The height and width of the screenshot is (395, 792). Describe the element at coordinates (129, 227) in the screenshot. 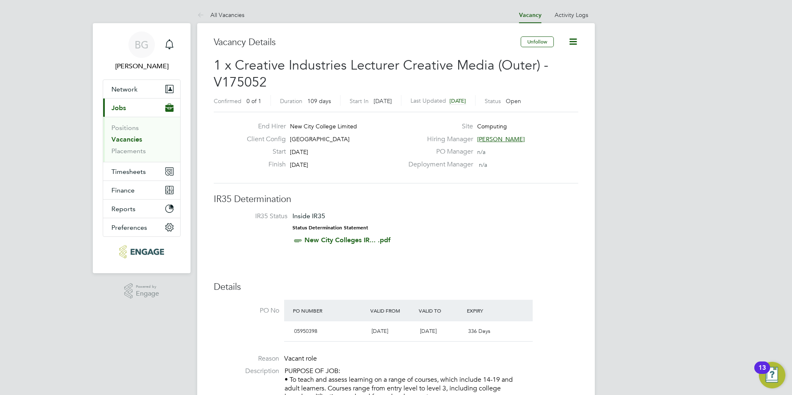

I see `span: Preferences` at that location.